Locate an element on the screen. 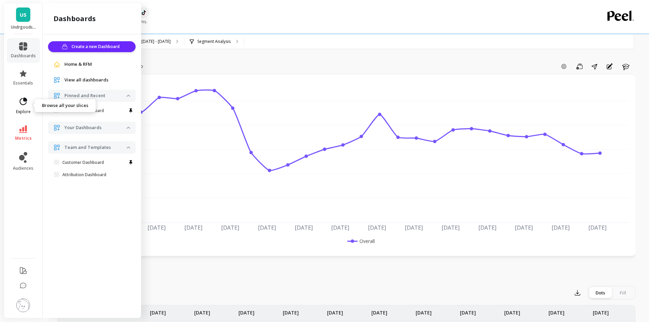 This screenshot has height=322, width=649. span: audiences is located at coordinates (23, 168).